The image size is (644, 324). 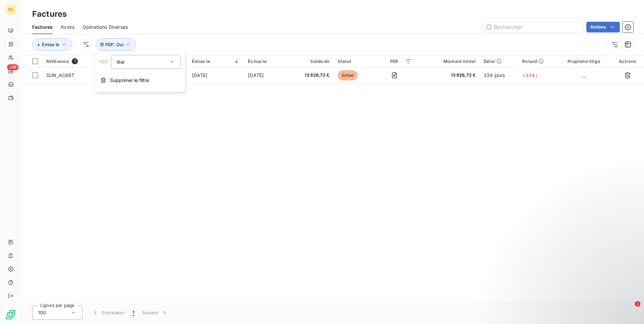 What do you see at coordinates (42, 313) in the screenshot?
I see `span: 100` at bounding box center [42, 313].